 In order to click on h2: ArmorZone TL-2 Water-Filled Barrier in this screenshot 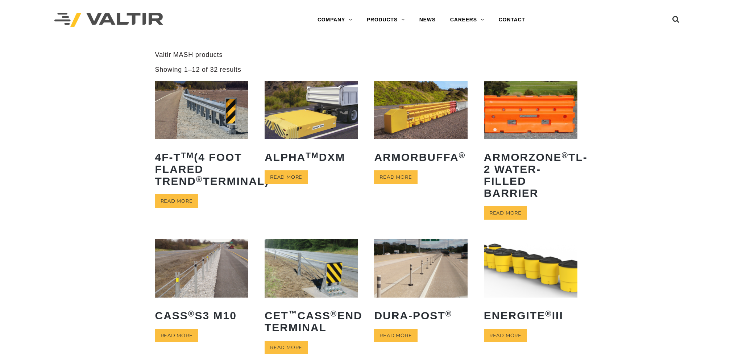, I will do `click(531, 175)`.